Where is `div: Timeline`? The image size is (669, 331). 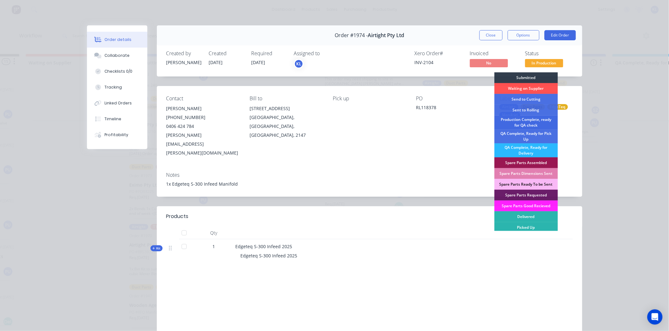
div: Timeline is located at coordinates (113, 119).